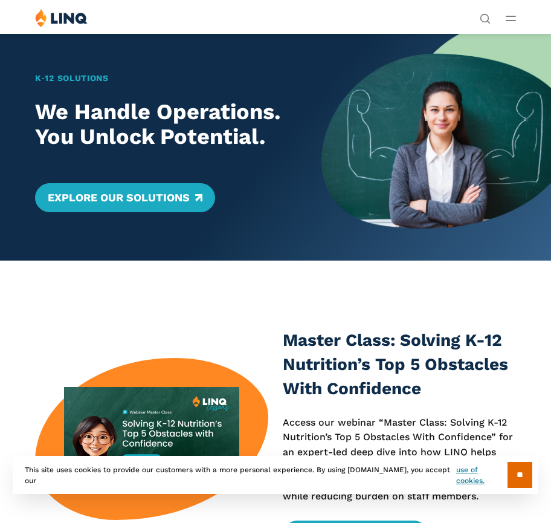  What do you see at coordinates (485, 18) in the screenshot?
I see `button: Open Search Bar` at bounding box center [485, 18].